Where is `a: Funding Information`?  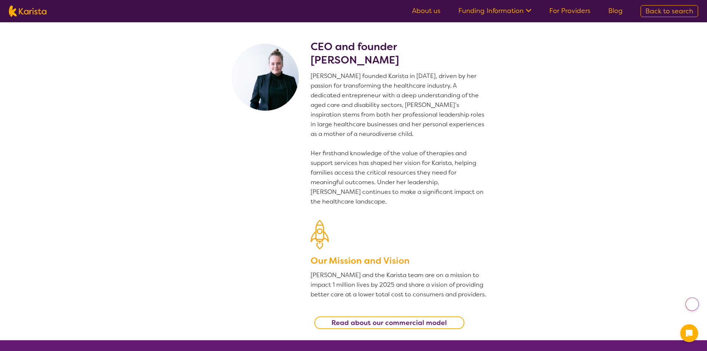 a: Funding Information is located at coordinates (495, 11).